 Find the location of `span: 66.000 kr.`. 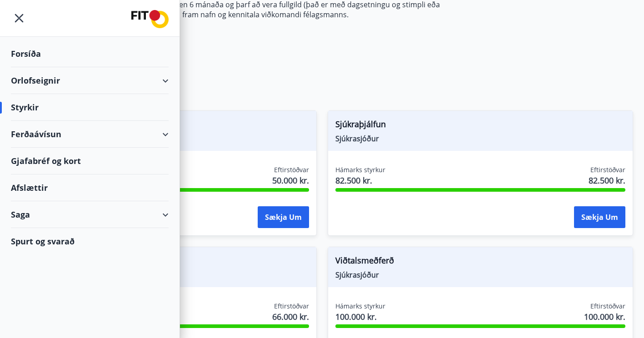

span: 66.000 kr. is located at coordinates (290, 316).